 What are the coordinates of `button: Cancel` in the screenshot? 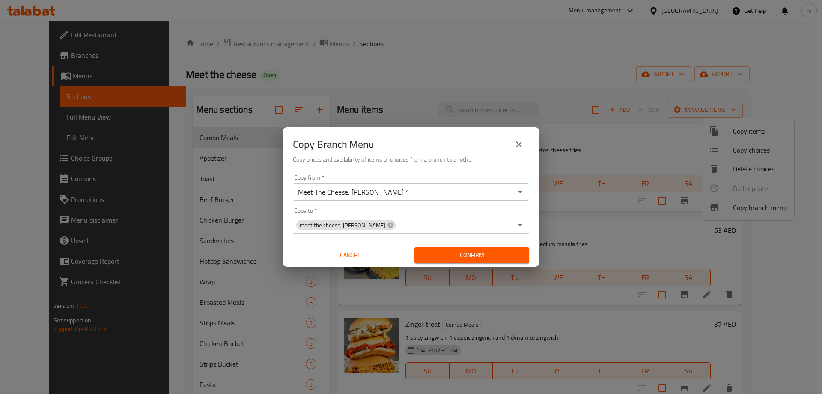 It's located at (350, 255).